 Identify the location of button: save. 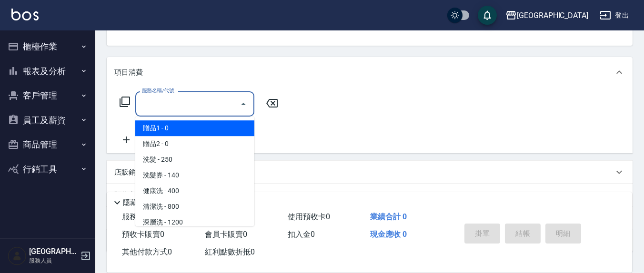
(487, 15).